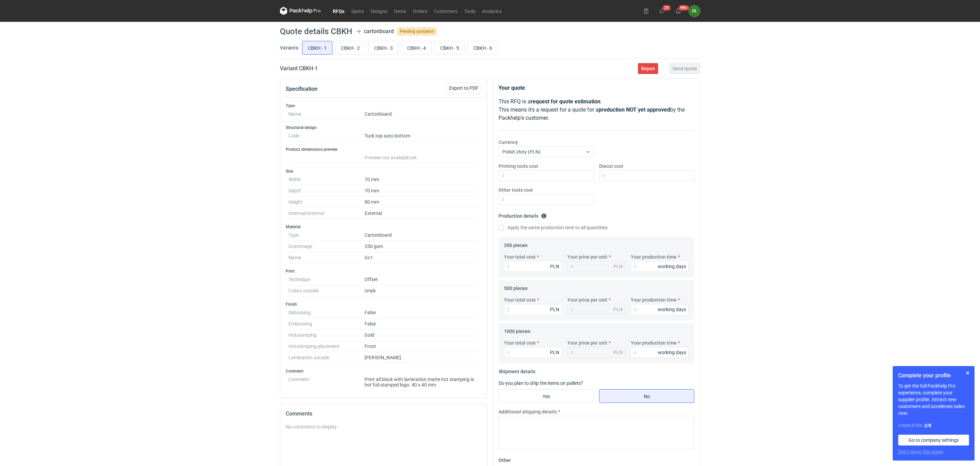 The height and width of the screenshot is (466, 980). What do you see at coordinates (519, 166) in the screenshot?
I see `label: Printing tools cost` at bounding box center [519, 166].